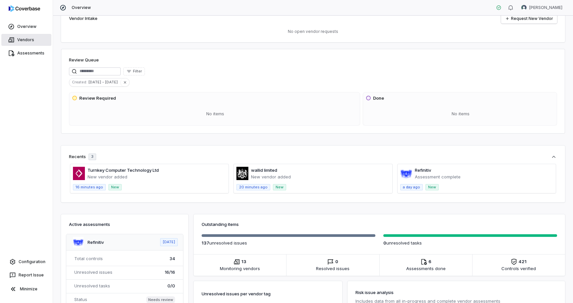  I want to click on a: Request New Vendor, so click(529, 19).